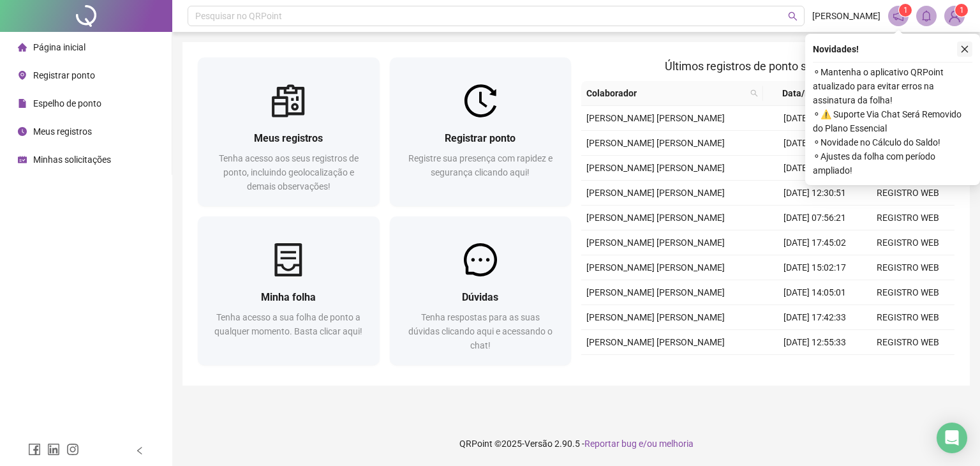 This screenshot has height=466, width=980. What do you see at coordinates (480, 297) in the screenshot?
I see `span: Dúvidas` at bounding box center [480, 297].